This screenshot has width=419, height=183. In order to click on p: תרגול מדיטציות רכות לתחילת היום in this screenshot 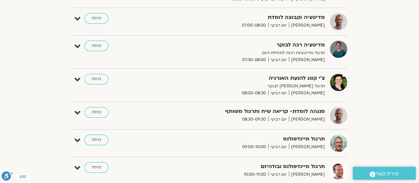, I will do `click(244, 53)`.